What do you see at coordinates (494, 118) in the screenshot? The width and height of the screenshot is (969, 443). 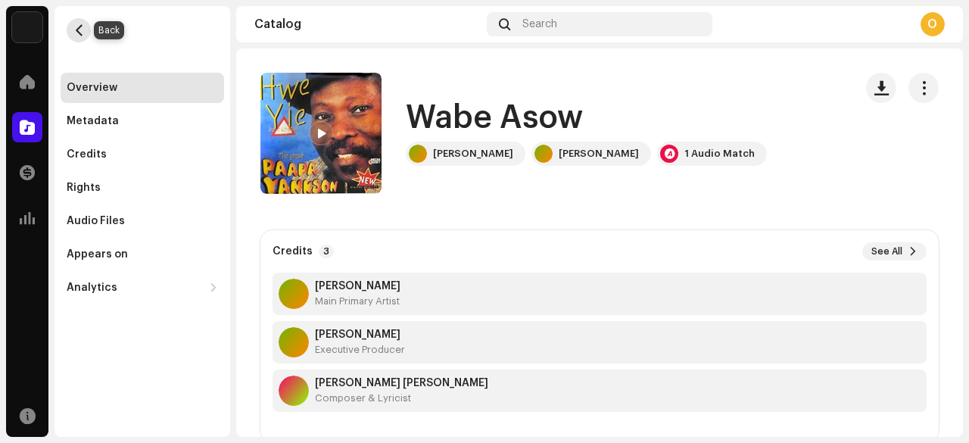 I see `h1: Wabe Asow` at bounding box center [494, 118].